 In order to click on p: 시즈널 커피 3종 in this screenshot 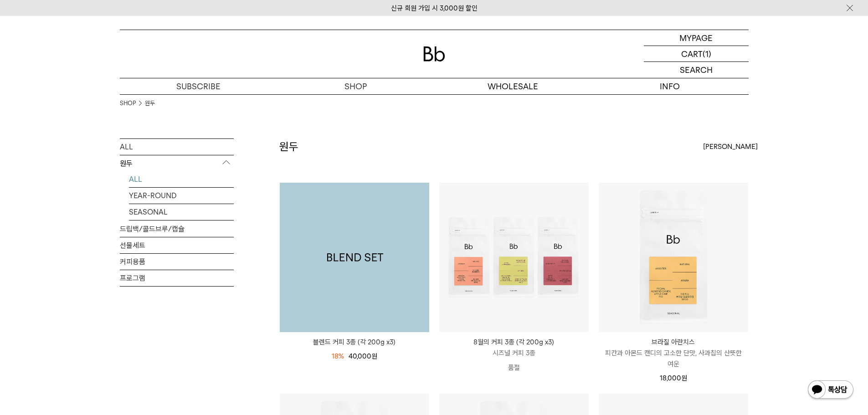, I will do `click(514, 353)`.